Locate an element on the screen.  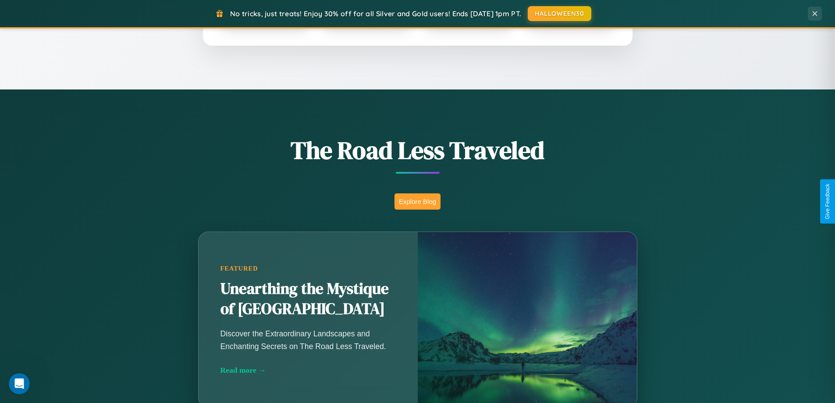
button: Explore Blog is located at coordinates (417, 201).